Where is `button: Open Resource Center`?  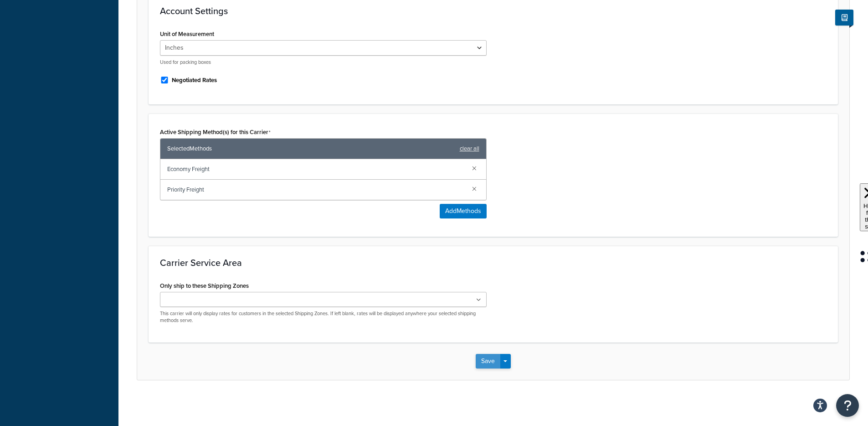
button: Open Resource Center is located at coordinates (848, 405).